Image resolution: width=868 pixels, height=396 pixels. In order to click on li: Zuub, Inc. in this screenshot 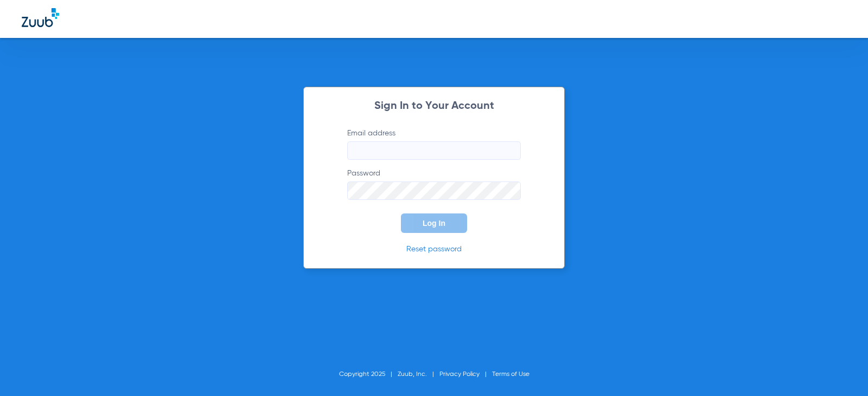, I will do `click(418, 374)`.